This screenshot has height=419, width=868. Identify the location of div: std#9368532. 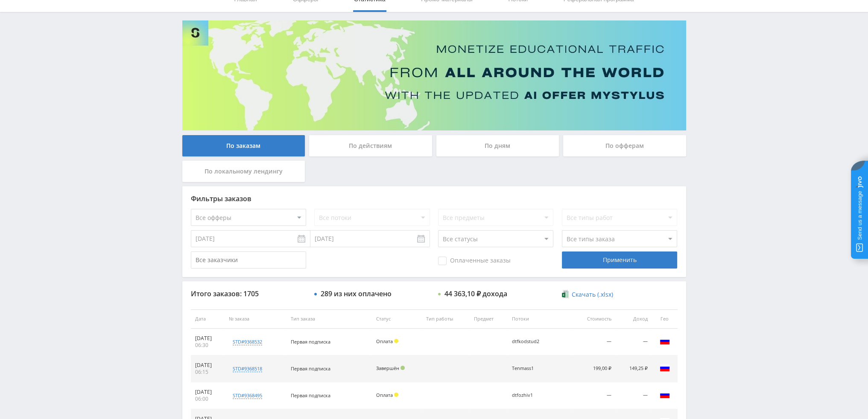
(247, 342).